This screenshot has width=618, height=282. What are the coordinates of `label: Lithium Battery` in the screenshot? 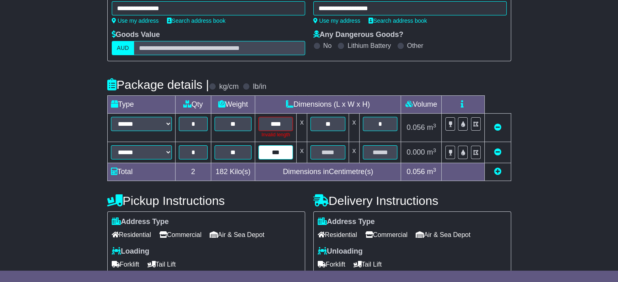 It's located at (369, 46).